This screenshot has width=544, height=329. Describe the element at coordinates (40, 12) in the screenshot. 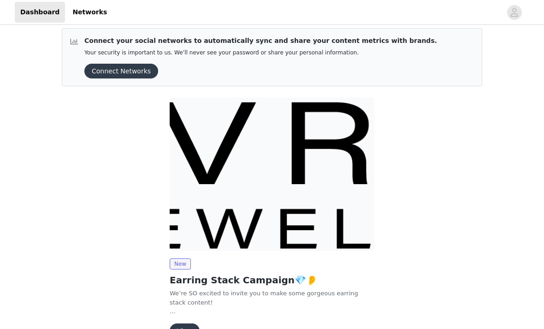

I see `a: Dashboard` at that location.